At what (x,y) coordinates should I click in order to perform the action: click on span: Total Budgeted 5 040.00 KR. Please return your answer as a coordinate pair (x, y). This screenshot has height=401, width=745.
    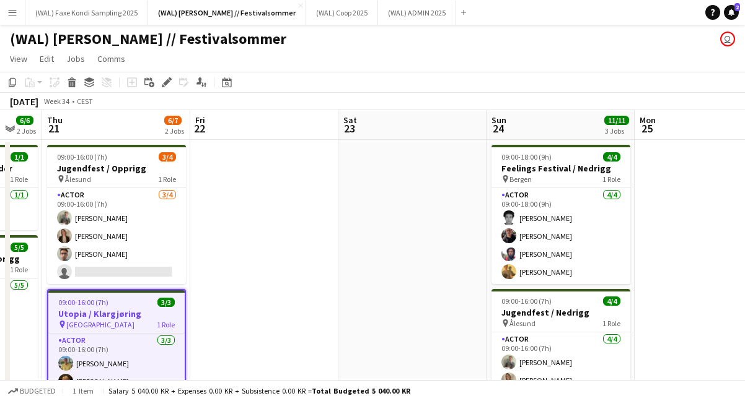
    Looking at the image, I should click on (361, 391).